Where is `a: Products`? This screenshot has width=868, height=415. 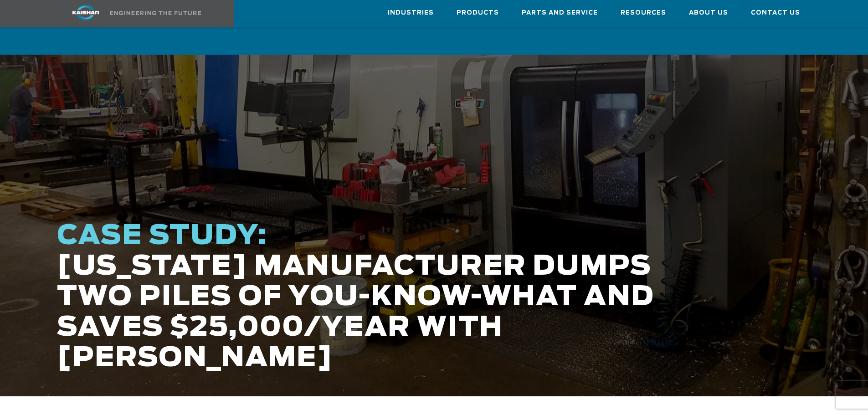 a: Products is located at coordinates (478, 13).